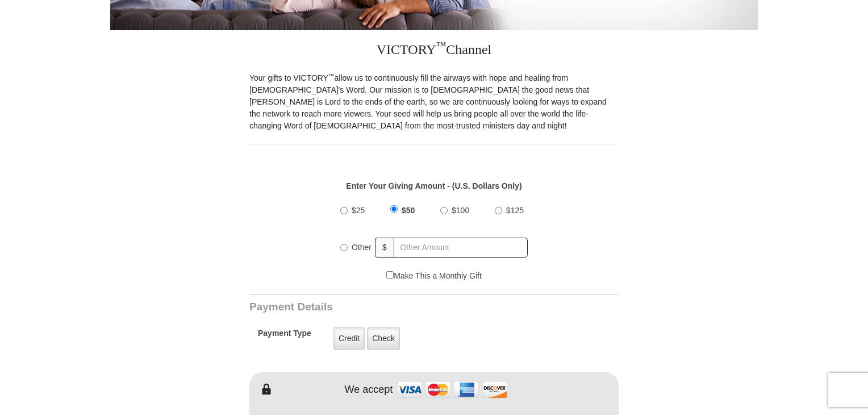 The height and width of the screenshot is (415, 868). I want to click on span: $125, so click(515, 211).